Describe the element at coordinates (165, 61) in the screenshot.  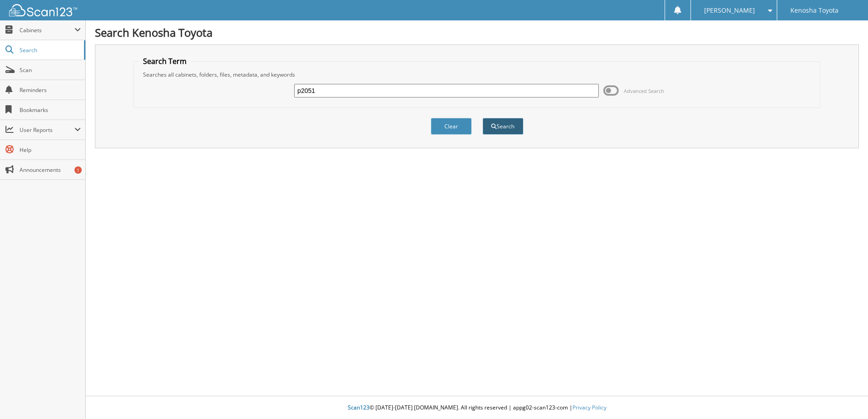
I see `legend: Search Term` at that location.